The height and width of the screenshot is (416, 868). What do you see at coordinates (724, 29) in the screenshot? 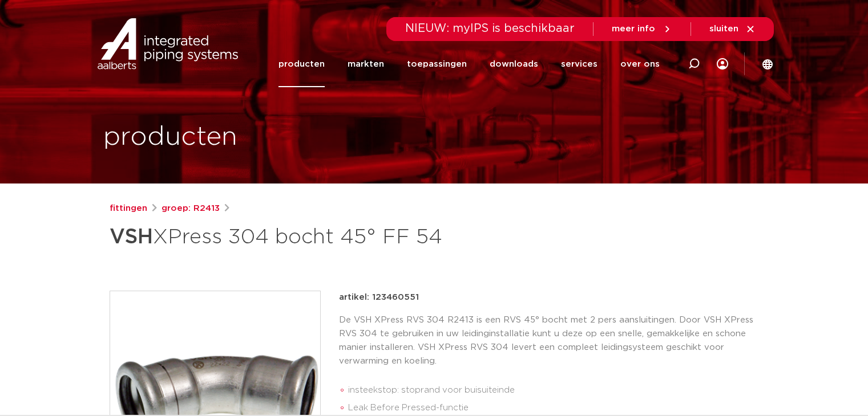
I see `span: sluiten` at bounding box center [724, 29].